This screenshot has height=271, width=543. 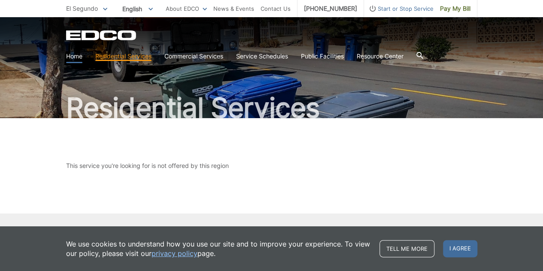 I want to click on a: Contact Us, so click(x=275, y=9).